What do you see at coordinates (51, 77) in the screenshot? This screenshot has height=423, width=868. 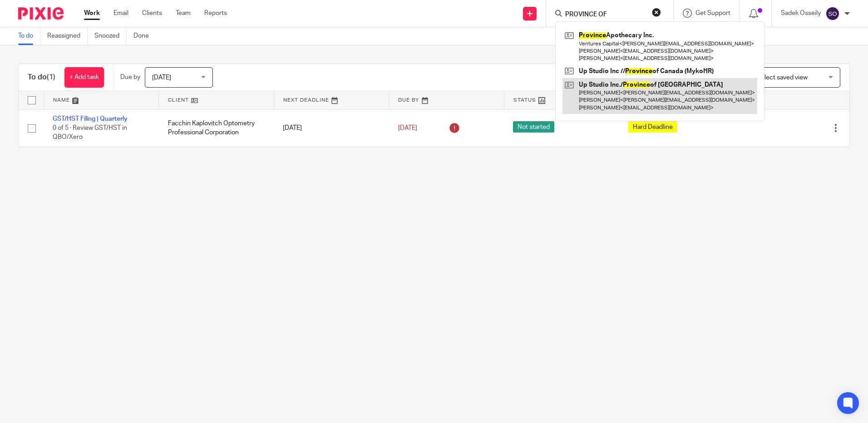 I see `span: (1)` at bounding box center [51, 77].